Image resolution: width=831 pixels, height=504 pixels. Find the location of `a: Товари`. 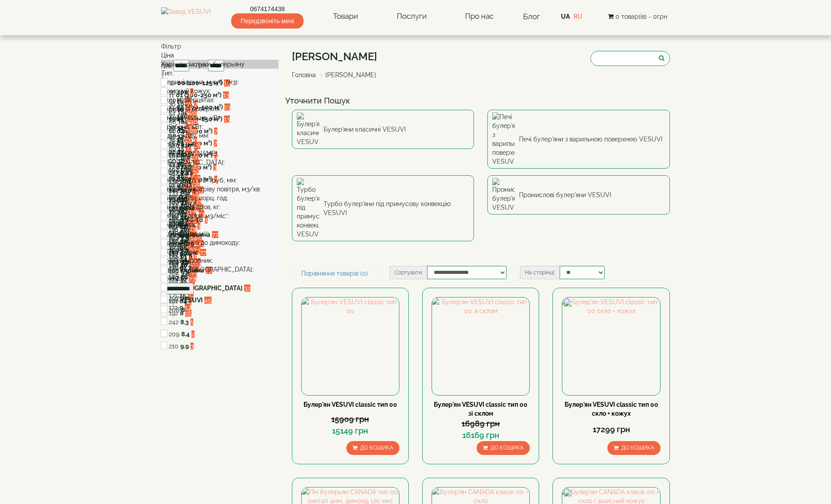

a: Товари is located at coordinates (346, 16).